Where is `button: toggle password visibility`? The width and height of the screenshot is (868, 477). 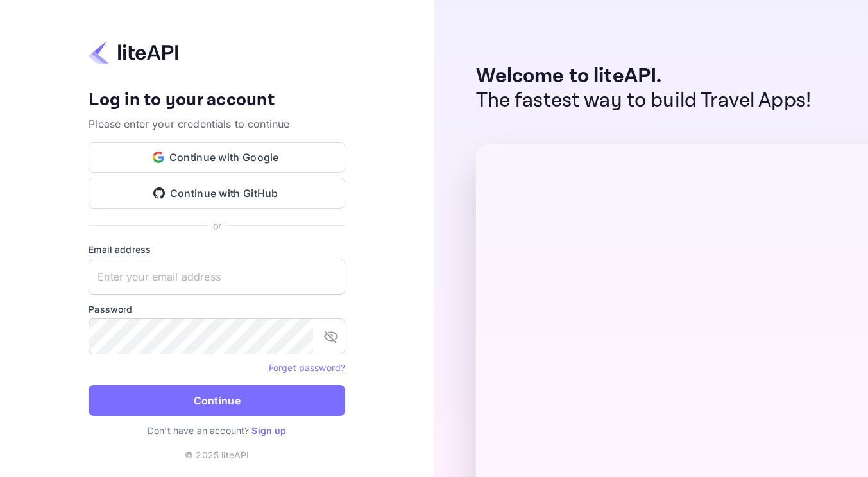 button: toggle password visibility is located at coordinates (331, 337).